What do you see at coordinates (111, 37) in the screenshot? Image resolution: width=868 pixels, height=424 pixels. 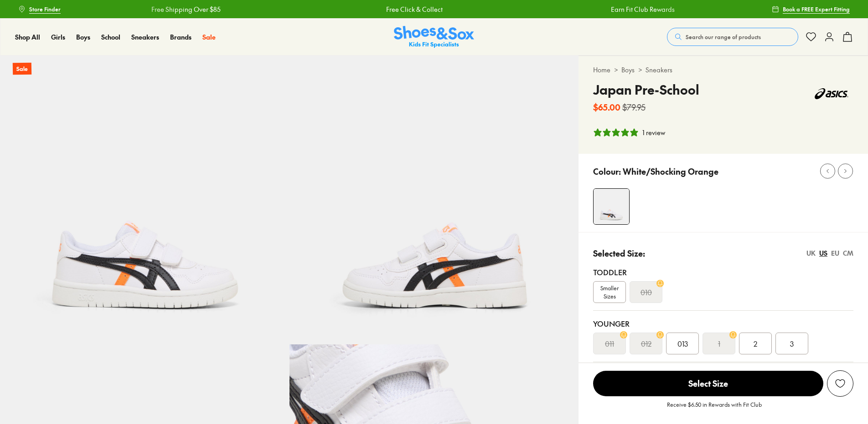 I see `span: School` at bounding box center [111, 37].